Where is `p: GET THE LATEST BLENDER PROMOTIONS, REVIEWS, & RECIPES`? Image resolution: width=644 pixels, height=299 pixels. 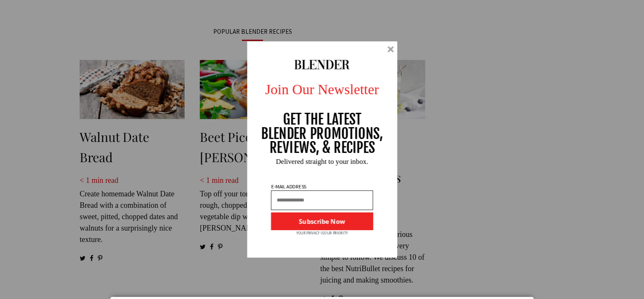 p: GET THE LATEST BLENDER PROMOTIONS, REVIEWS, & RECIPES is located at coordinates (322, 134).